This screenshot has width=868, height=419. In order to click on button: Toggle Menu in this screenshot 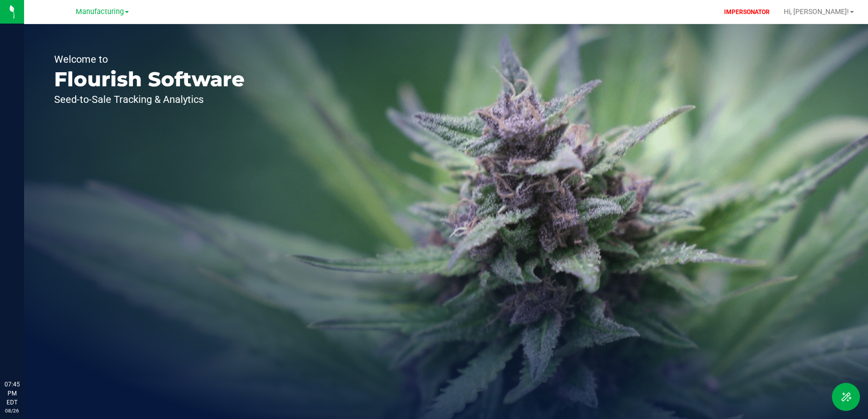, I will do `click(846, 397)`.